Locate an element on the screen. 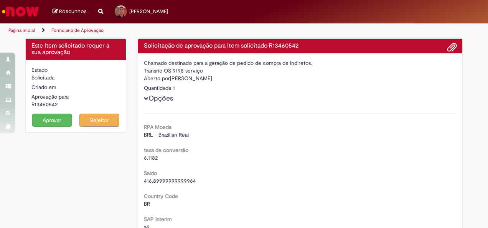 This screenshot has height=228, width=488. button: Rejeitar is located at coordinates (99, 120).